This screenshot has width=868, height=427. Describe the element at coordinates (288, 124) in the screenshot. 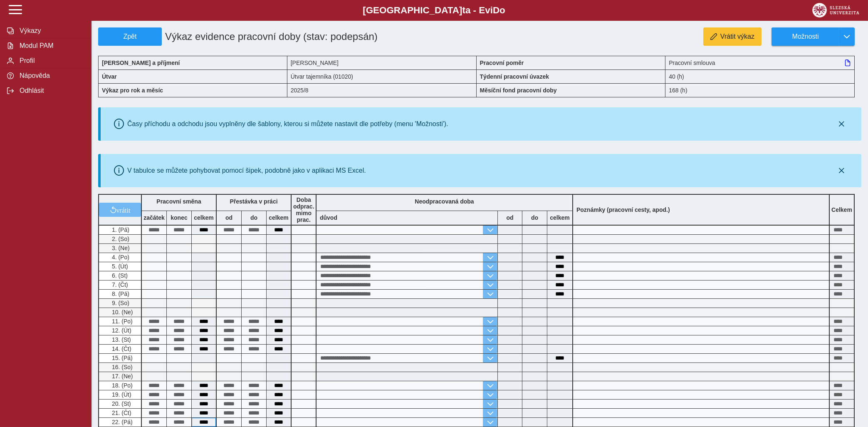

I see `div: Časy příchodu a odchodu jsou vyplněny dle šablony, kterou si můžete nastavit dle potřeby (menu 'M...` at that location.